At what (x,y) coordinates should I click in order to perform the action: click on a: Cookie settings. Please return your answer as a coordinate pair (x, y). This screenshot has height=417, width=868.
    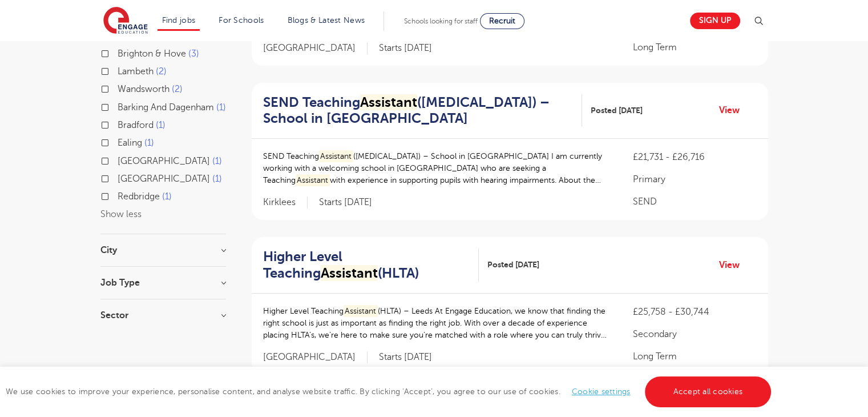
    Looking at the image, I should click on (601, 392).